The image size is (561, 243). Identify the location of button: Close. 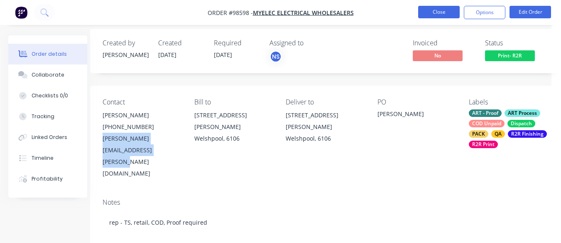
(439, 12).